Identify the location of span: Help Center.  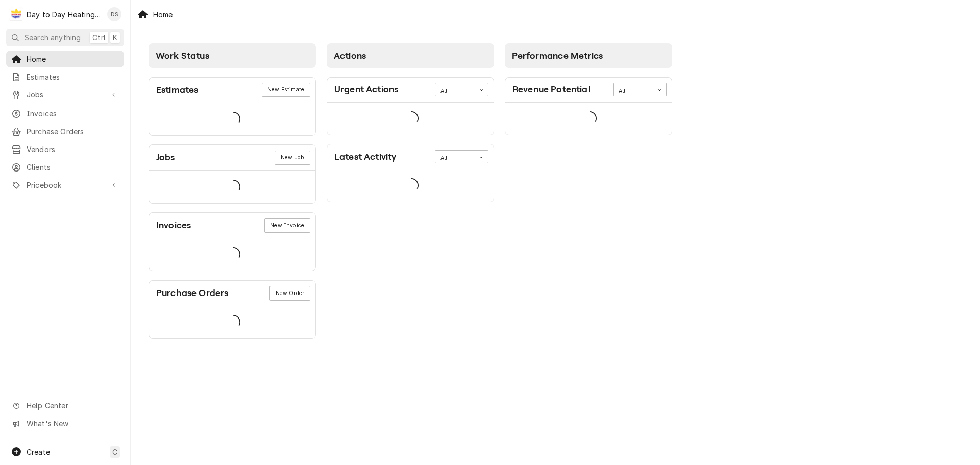
(72, 405).